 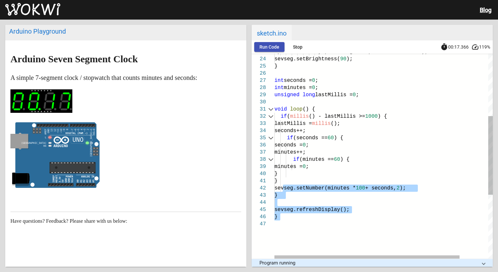 I want to click on span: 2, so click(x=398, y=188).